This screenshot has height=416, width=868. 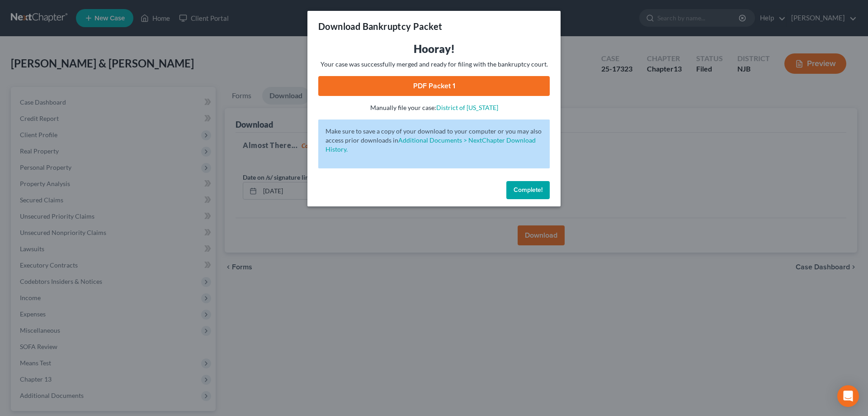 What do you see at coordinates (430, 144) in the screenshot?
I see `a: Additional Documents > NextChapter Download History.` at bounding box center [430, 144].